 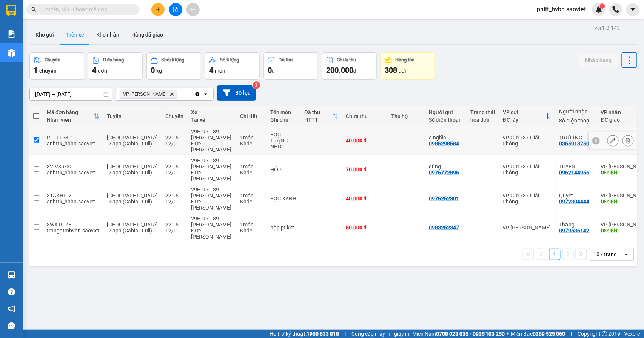 What do you see at coordinates (11, 308) in the screenshot?
I see `span: notification` at bounding box center [11, 308].